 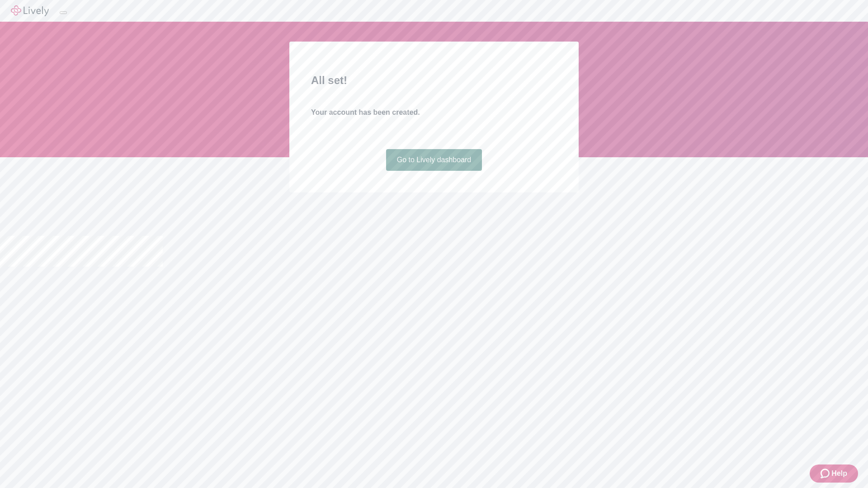 What do you see at coordinates (434, 81) in the screenshot?
I see `h2: All set!` at bounding box center [434, 81].